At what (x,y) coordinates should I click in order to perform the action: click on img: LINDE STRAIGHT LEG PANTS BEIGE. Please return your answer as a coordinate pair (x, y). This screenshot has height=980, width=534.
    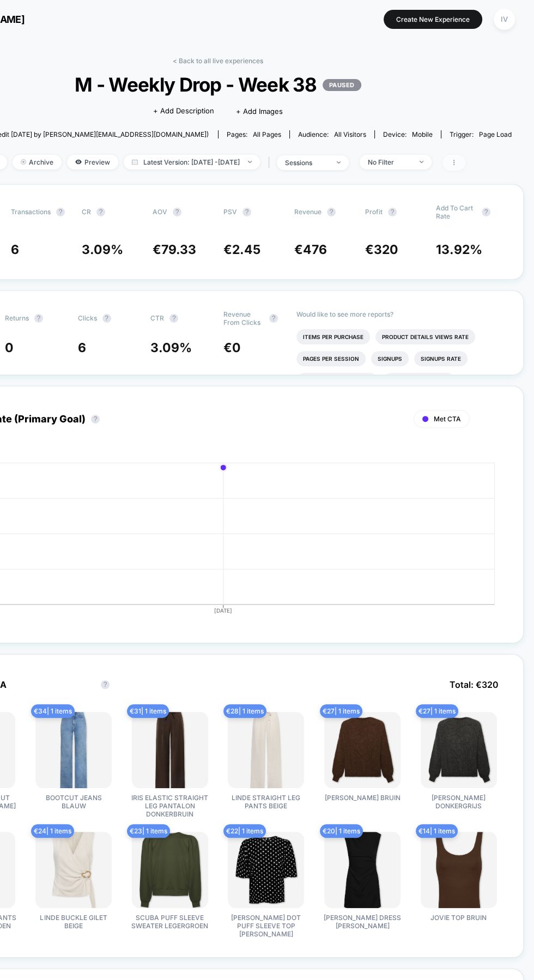
    Looking at the image, I should click on (266, 751).